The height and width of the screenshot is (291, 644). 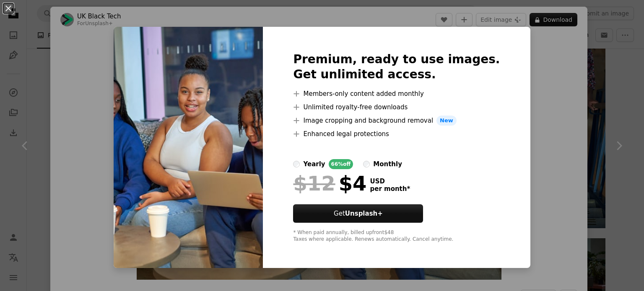 I want to click on li: Image cropping and background removal, so click(x=396, y=121).